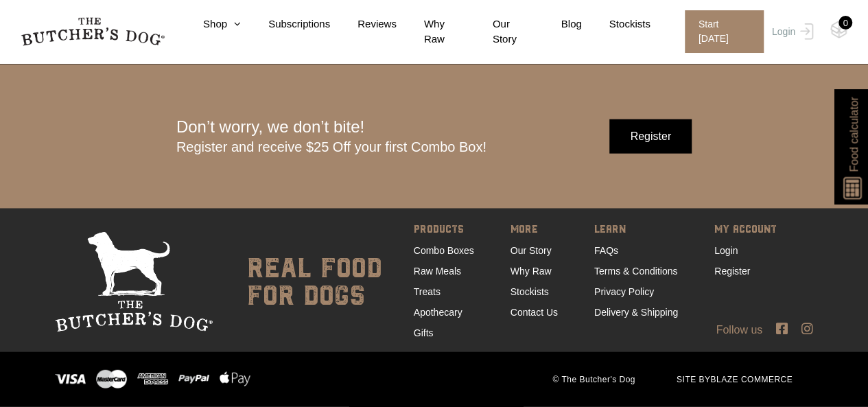 The height and width of the screenshot is (407, 868). I want to click on a: FAQs, so click(605, 251).